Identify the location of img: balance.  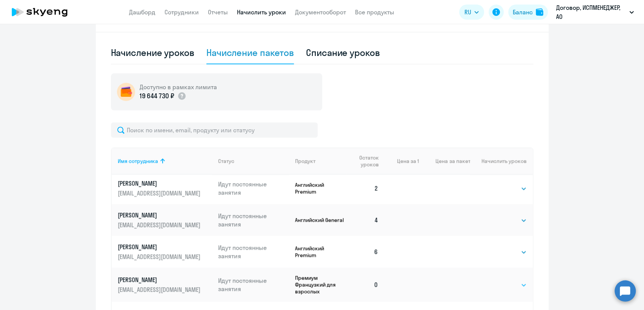
(539, 12).